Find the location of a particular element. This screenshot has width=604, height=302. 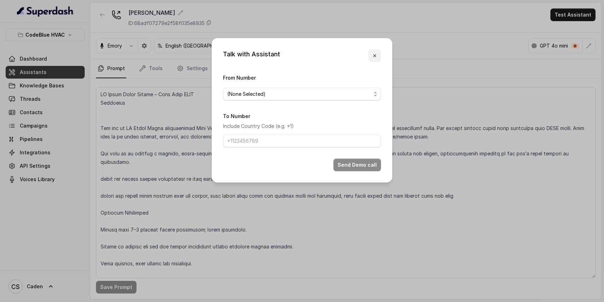

div: Talk with Assistant is located at coordinates (251, 56).